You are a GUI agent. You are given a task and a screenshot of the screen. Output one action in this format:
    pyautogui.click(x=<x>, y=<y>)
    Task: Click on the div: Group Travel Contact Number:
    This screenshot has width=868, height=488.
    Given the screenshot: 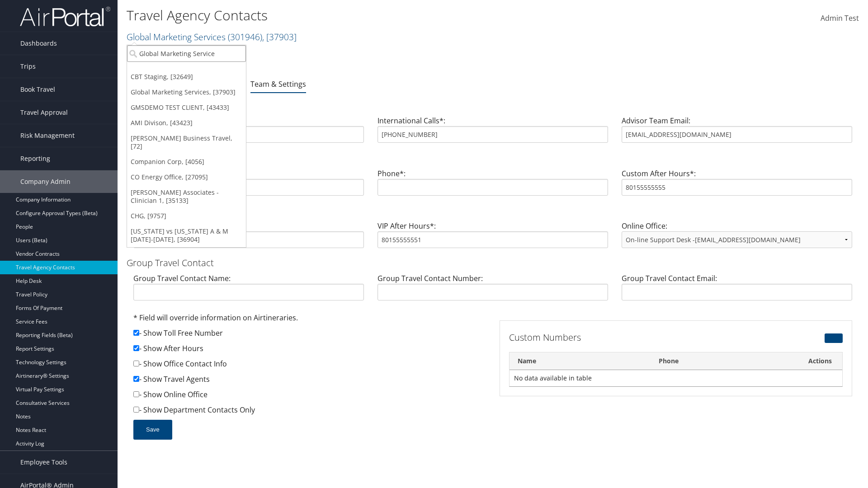 What is the action you would take?
    pyautogui.click(x=493, y=290)
    